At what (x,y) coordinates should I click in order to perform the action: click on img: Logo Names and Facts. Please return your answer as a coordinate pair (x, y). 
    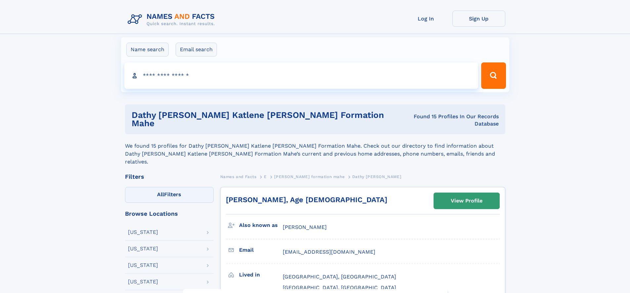
    Looking at the image, I should click on (173, 20).